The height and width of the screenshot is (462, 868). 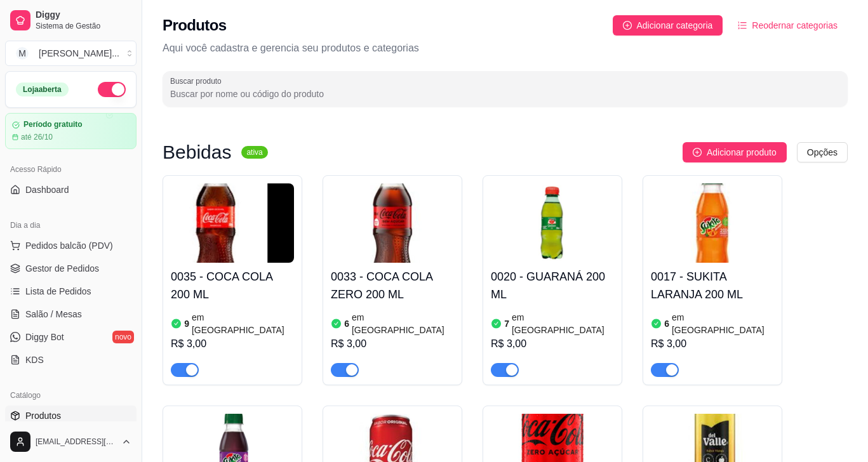 What do you see at coordinates (742, 25) in the screenshot?
I see `span: ordered-list` at bounding box center [742, 25].